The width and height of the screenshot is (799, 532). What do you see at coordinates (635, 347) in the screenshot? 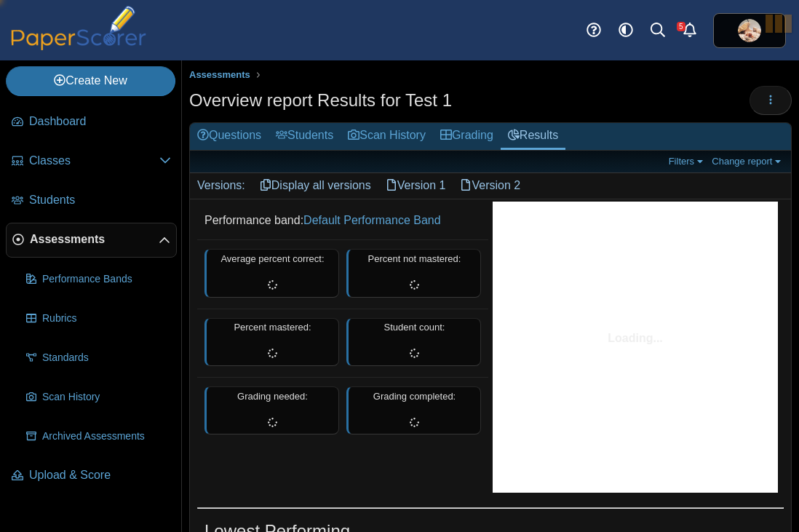
I see `svg: Interactive chart` at bounding box center [635, 347].